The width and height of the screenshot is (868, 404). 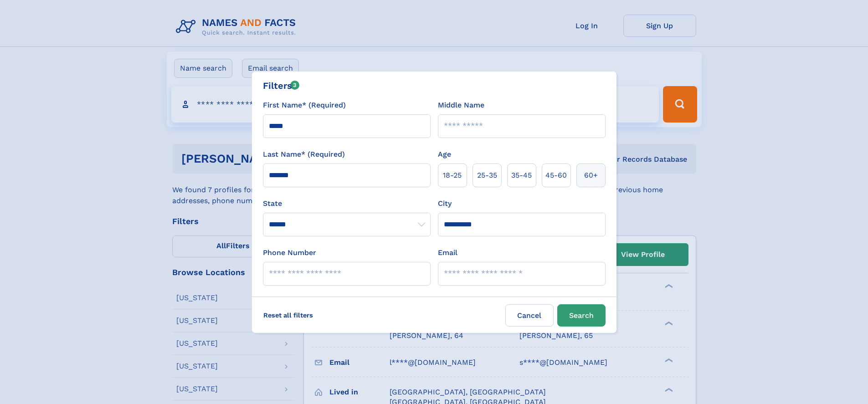 What do you see at coordinates (452, 176) in the screenshot?
I see `span: 18‑25` at bounding box center [452, 176].